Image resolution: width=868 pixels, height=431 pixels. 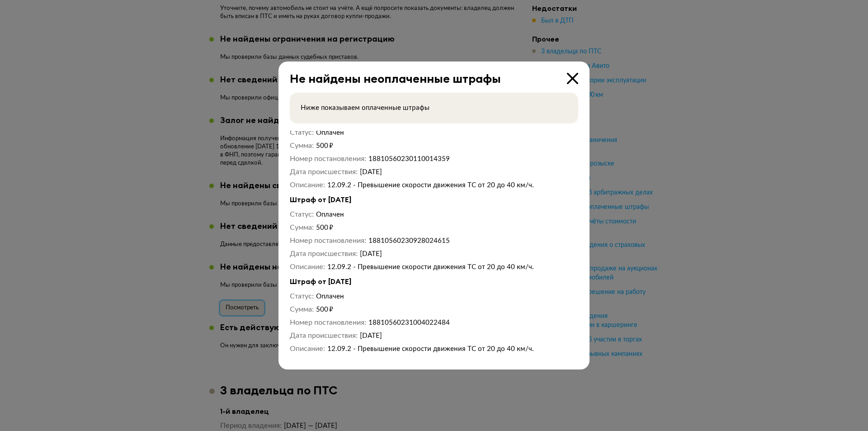 What do you see at coordinates (434, 108) in the screenshot?
I see `p: Ниже показываем оплаченные штрафы` at bounding box center [434, 108].